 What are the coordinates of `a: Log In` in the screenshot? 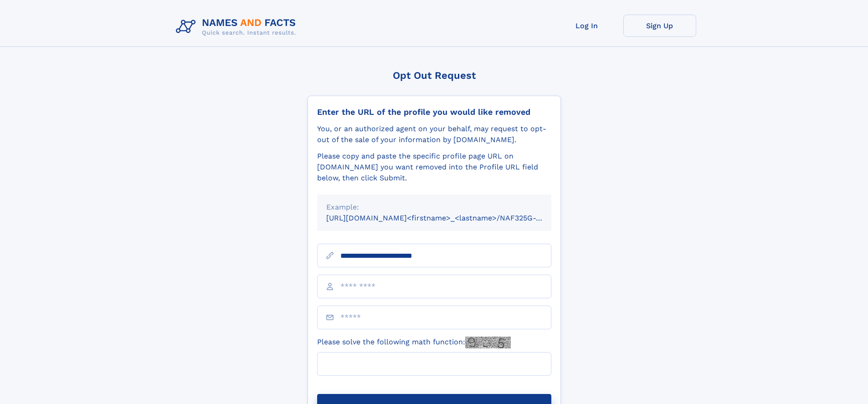 It's located at (587, 25).